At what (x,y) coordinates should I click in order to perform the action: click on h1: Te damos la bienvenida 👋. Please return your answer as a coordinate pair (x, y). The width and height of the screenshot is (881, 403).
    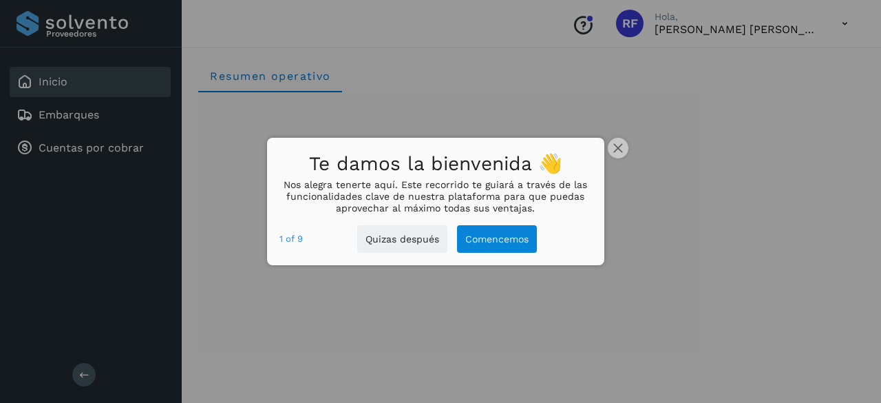
    Looking at the image, I should click on (436, 164).